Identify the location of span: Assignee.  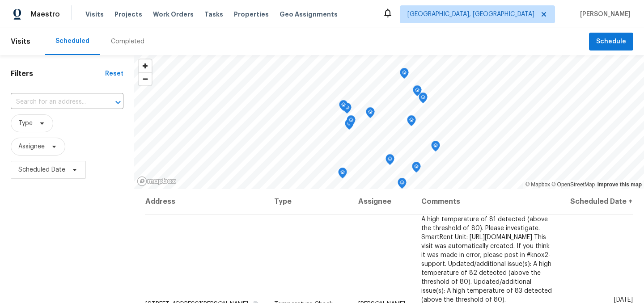
(31, 147).